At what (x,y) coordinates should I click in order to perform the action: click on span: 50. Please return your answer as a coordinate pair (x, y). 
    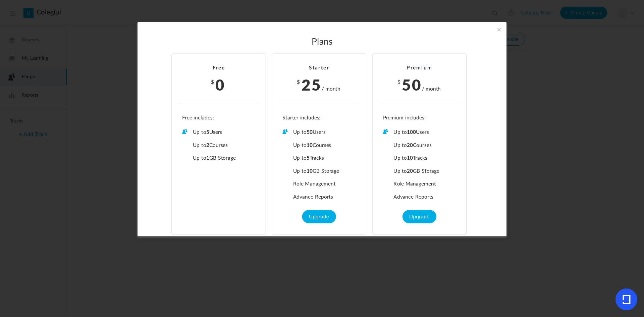
    Looking at the image, I should click on (412, 84).